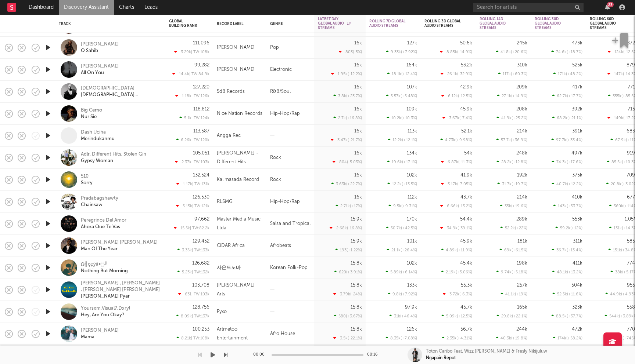  Describe the element at coordinates (290, 48) in the screenshot. I see `div: Pop` at that location.